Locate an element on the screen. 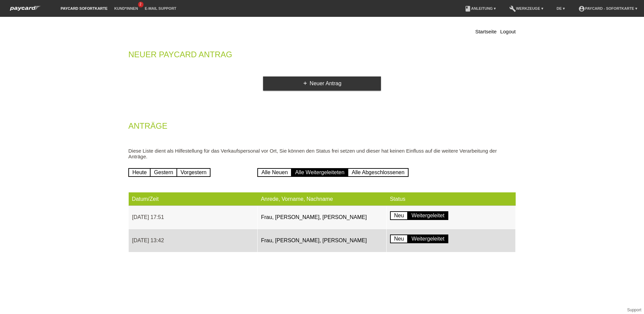 Image resolution: width=644 pixels, height=314 pixels. a: E-Mail Support is located at coordinates (160, 8).